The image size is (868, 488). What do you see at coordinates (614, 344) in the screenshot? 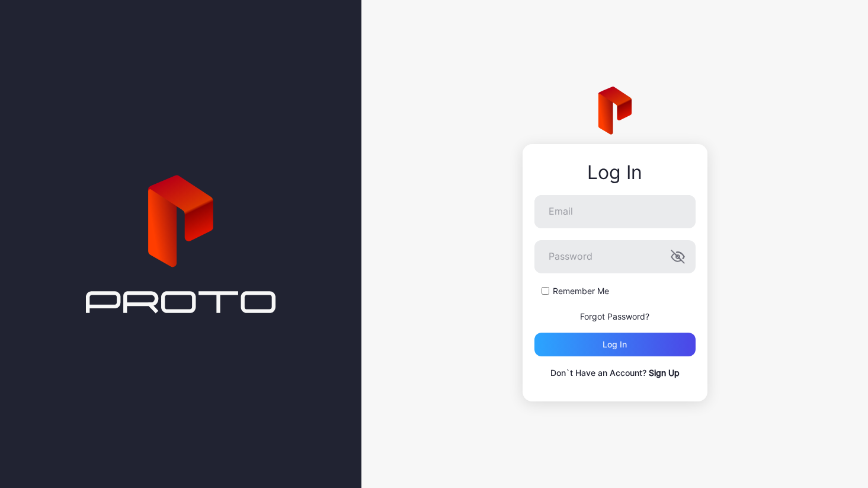
I see `div: Log in` at bounding box center [614, 344].